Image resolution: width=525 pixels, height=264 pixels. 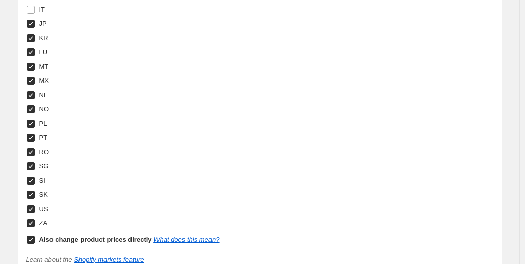 What do you see at coordinates (44, 109) in the screenshot?
I see `span: NO` at bounding box center [44, 109].